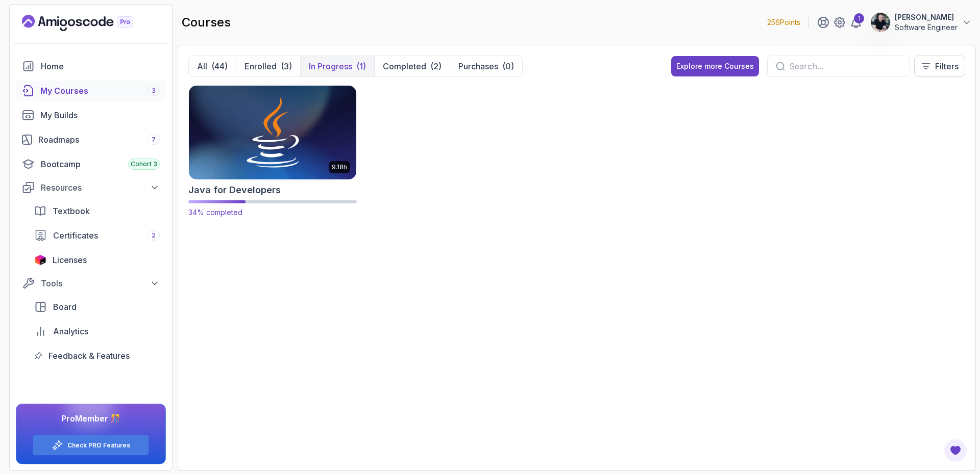 The height and width of the screenshot is (475, 980). Describe the element at coordinates (76, 235) in the screenshot. I see `span: Certificates` at that location.